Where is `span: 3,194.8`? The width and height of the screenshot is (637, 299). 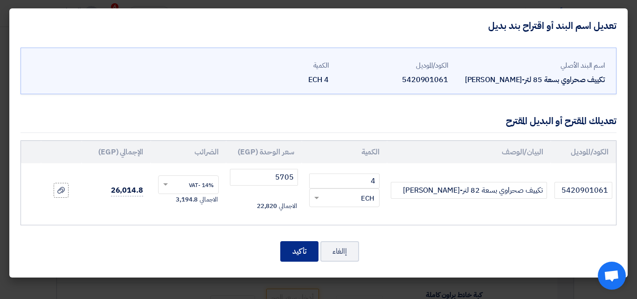 span: 3,194.8 is located at coordinates (186, 200).